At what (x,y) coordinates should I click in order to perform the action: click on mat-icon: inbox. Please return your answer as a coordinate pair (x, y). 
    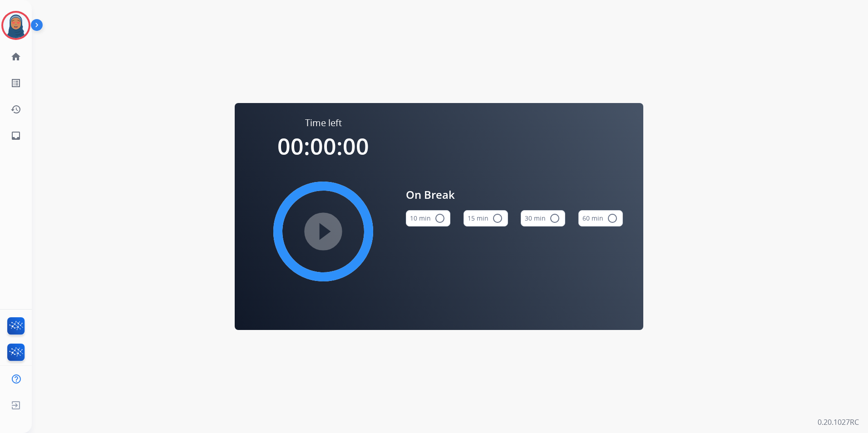
    Looking at the image, I should click on (16, 136).